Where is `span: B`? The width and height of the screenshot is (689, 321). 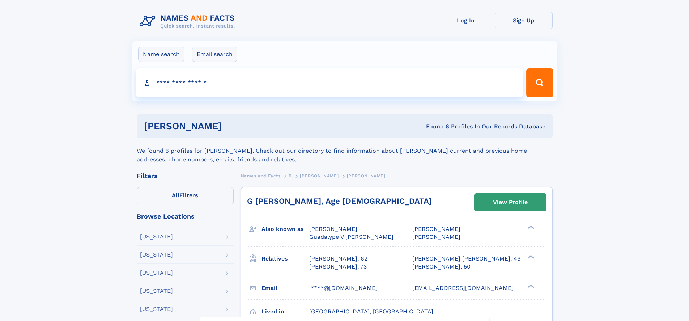
span: B is located at coordinates (290, 176).